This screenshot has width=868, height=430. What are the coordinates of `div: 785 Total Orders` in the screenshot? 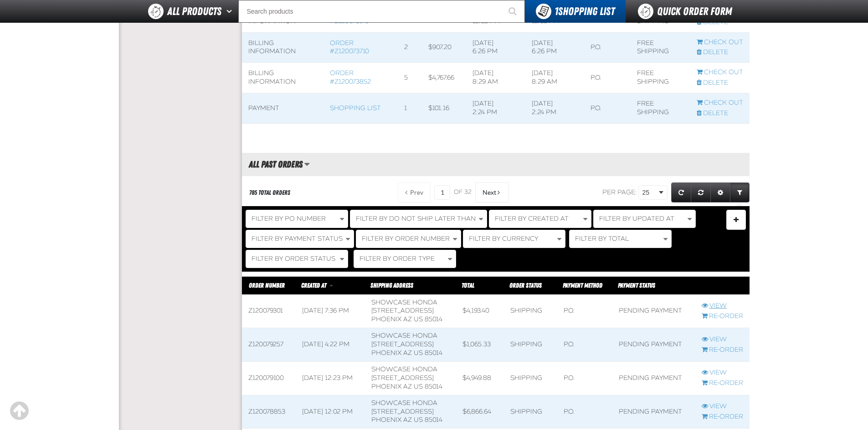 It's located at (270, 192).